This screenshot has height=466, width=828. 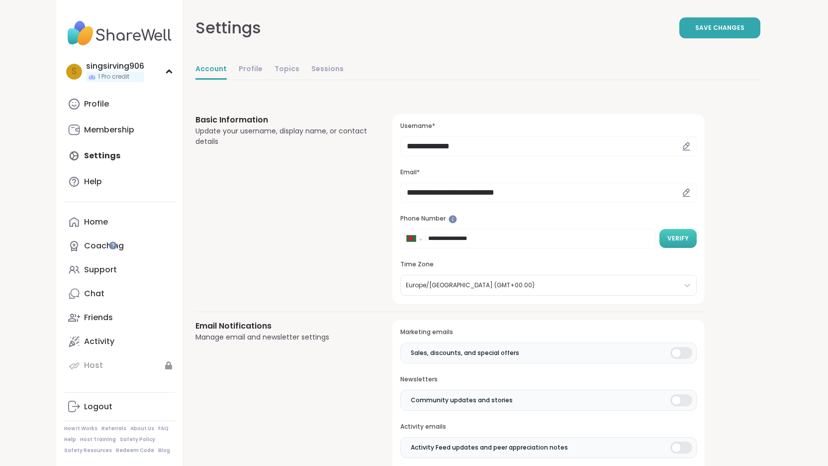 What do you see at coordinates (135, 450) in the screenshot?
I see `a: Redeem Code` at bounding box center [135, 450].